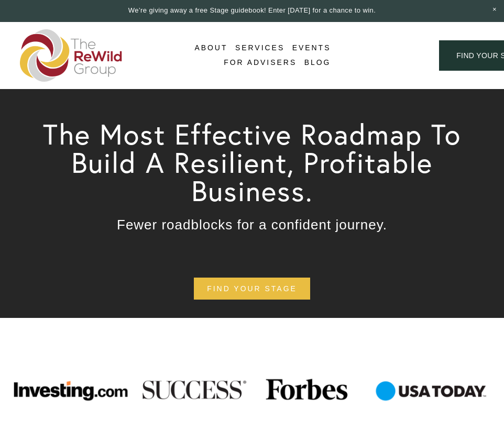 The image size is (504, 430). Describe the element at coordinates (312, 49) in the screenshot. I see `a: Events` at that location.